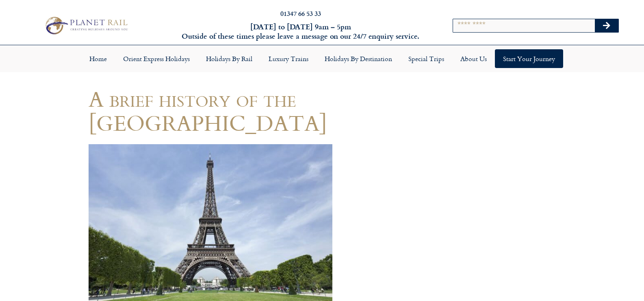 The image size is (644, 301). What do you see at coordinates (358, 59) in the screenshot?
I see `a: Holidays by Destination` at bounding box center [358, 59].